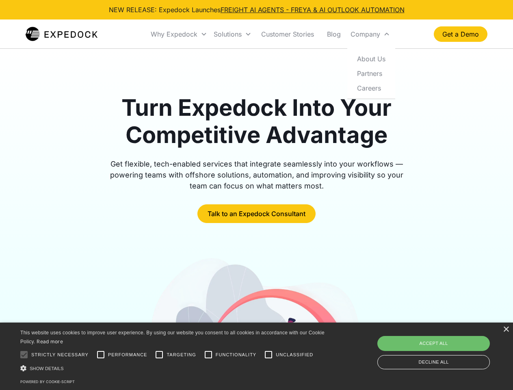  What do you see at coordinates (127, 354) in the screenshot?
I see `span: Performance` at bounding box center [127, 354].